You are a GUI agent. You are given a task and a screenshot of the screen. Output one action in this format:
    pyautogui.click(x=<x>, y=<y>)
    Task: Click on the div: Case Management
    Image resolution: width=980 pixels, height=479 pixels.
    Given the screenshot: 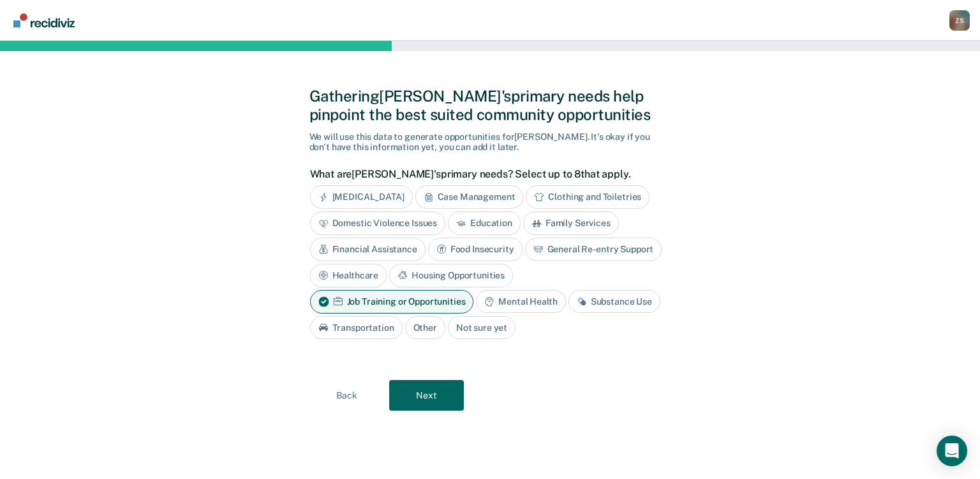 What is the action you would take?
    pyautogui.click(x=470, y=196)
    